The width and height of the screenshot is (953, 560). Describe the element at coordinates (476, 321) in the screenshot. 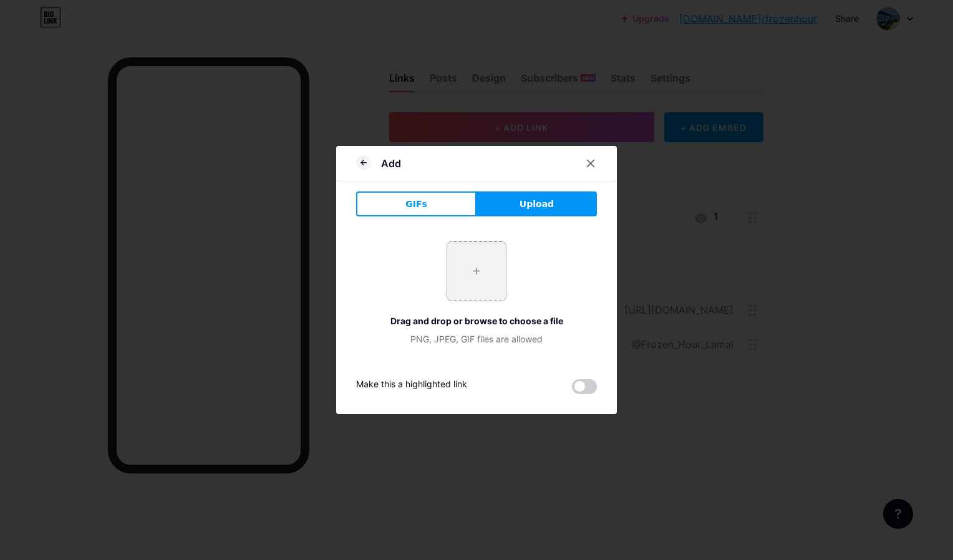

I see `div: Drag and drop or browse to choose a file` at that location.